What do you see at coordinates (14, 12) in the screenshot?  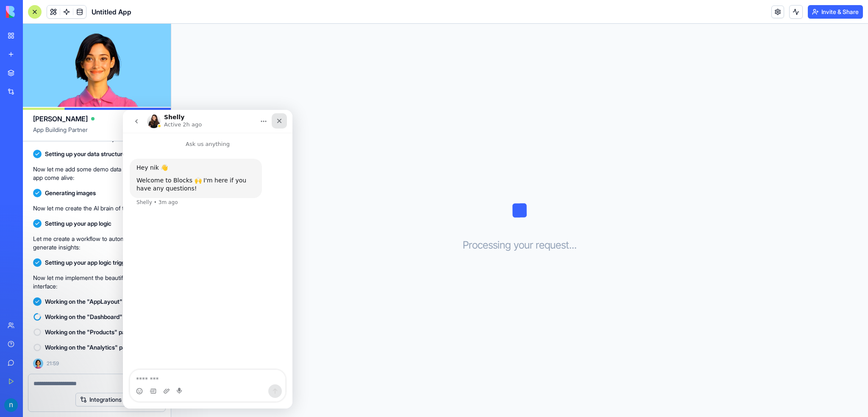 I see `button: go back` at bounding box center [14, 12].